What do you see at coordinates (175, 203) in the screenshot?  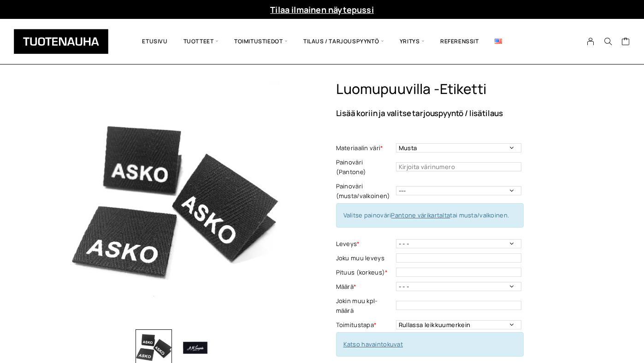 I see `img: Tuotenauha puuvillakanttinauha jämäkkä kalanruotokuvio` at bounding box center [175, 203].